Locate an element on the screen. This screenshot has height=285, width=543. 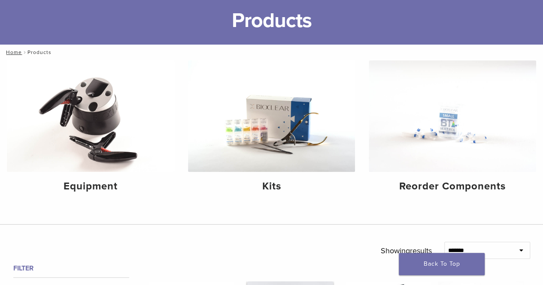
img: Equipment is located at coordinates (91, 116).